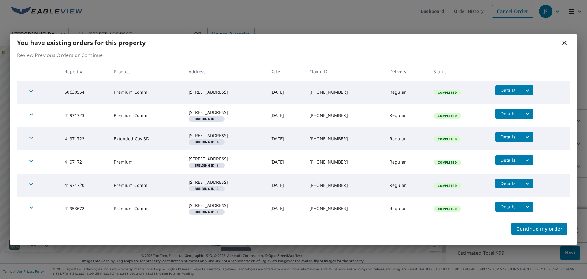 This screenshot has height=279, width=587. I want to click on td: Extended Cov 3D, so click(146, 139).